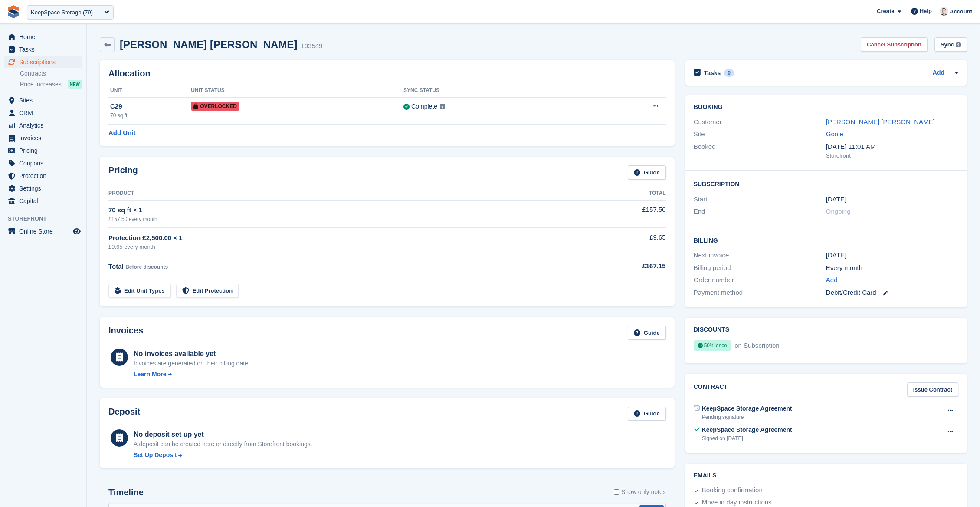 The height and width of the screenshot is (507, 980). Describe the element at coordinates (759, 268) in the screenshot. I see `div: Billing period` at that location.